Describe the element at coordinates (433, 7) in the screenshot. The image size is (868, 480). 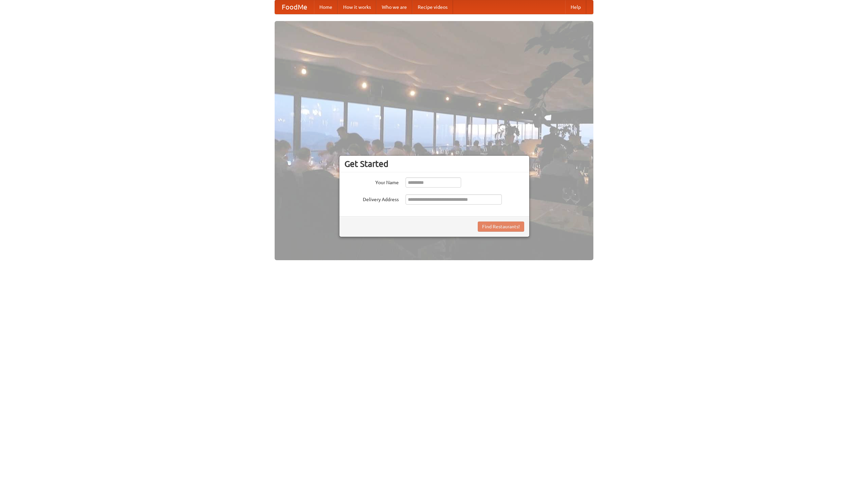
I see `a: Recipe videos` at that location.